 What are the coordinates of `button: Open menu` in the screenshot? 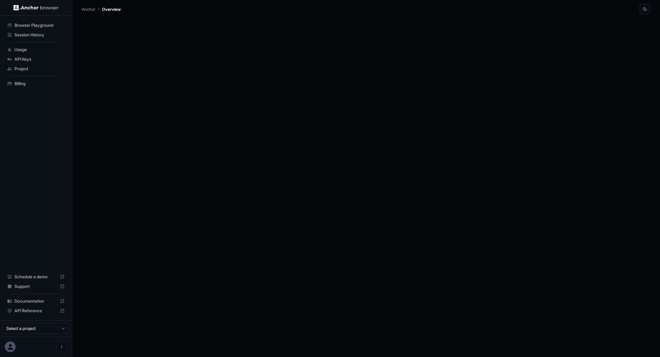 It's located at (62, 347).